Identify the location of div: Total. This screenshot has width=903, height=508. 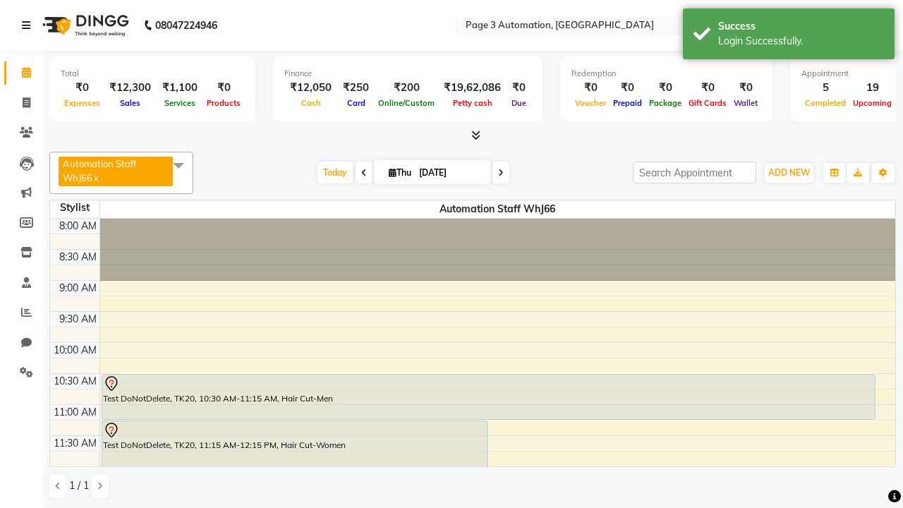
(152, 73).